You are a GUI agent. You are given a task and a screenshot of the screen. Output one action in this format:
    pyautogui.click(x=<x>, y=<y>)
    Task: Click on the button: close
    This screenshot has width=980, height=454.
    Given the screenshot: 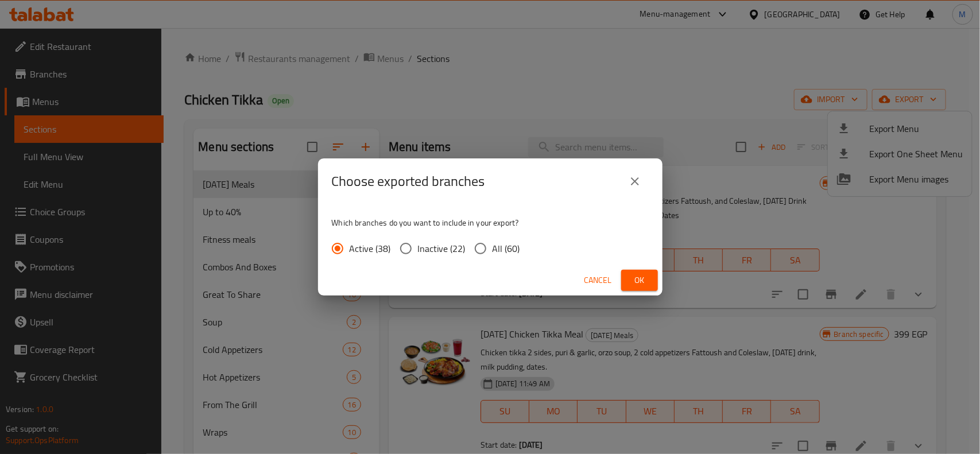 What is the action you would take?
    pyautogui.click(x=635, y=181)
    